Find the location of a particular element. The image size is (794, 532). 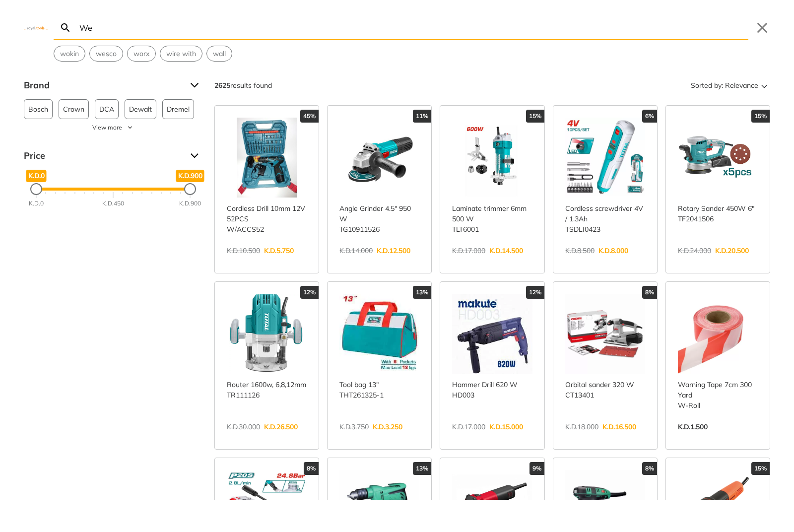

span: Price is located at coordinates (103, 156).